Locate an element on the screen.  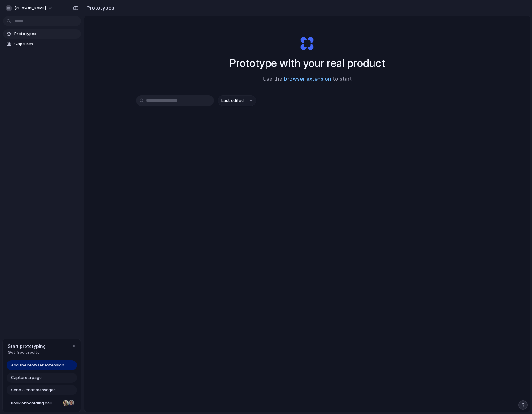
span: Last edited is located at coordinates (232, 100).